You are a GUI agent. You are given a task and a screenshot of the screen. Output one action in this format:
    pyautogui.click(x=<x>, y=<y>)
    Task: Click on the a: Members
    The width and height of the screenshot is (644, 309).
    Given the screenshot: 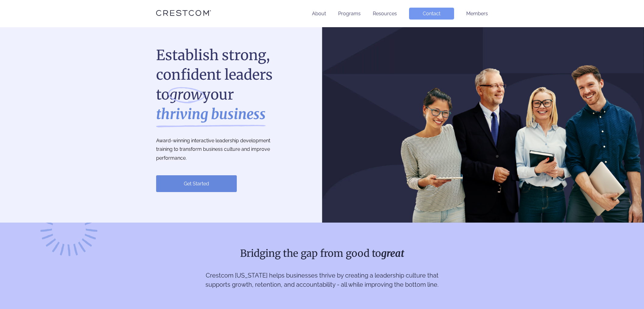 What is the action you would take?
    pyautogui.click(x=477, y=13)
    